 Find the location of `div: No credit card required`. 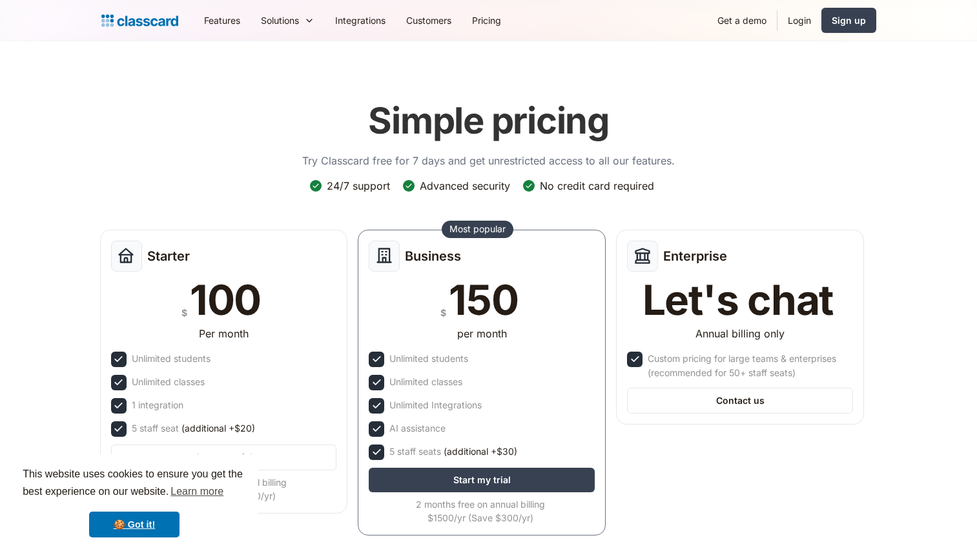

div: No credit card required is located at coordinates (597, 186).